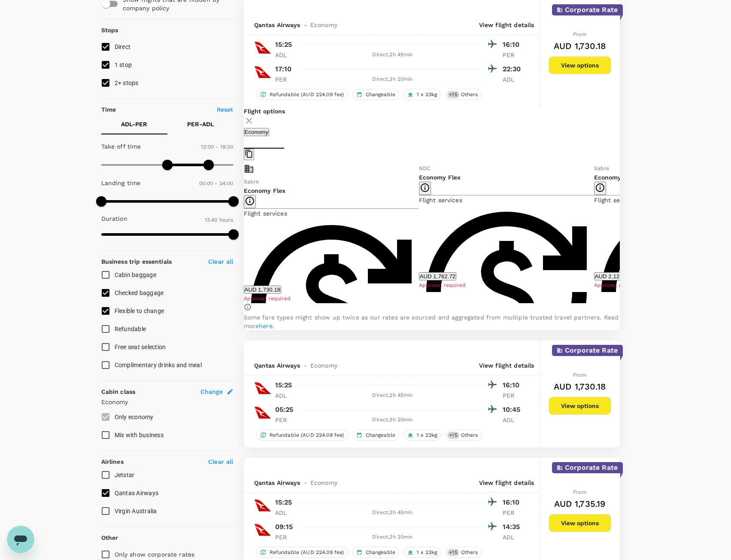 Image resolution: width=731 pixels, height=560 pixels. I want to click on p: 14:35, so click(514, 526).